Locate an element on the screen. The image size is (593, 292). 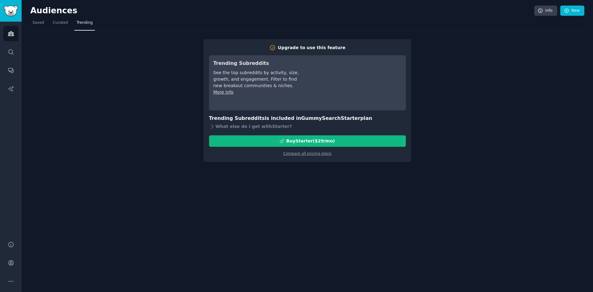
a: Compare all pricing plans is located at coordinates (308, 154).